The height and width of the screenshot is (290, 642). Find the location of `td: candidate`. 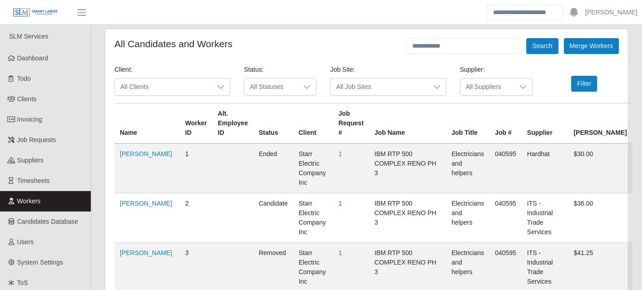

td: candidate is located at coordinates (273, 218).